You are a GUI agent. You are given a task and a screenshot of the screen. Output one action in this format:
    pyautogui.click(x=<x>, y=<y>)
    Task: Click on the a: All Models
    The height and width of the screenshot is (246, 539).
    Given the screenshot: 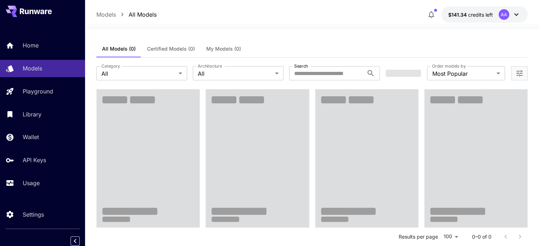 What is the action you would take?
    pyautogui.click(x=143, y=15)
    